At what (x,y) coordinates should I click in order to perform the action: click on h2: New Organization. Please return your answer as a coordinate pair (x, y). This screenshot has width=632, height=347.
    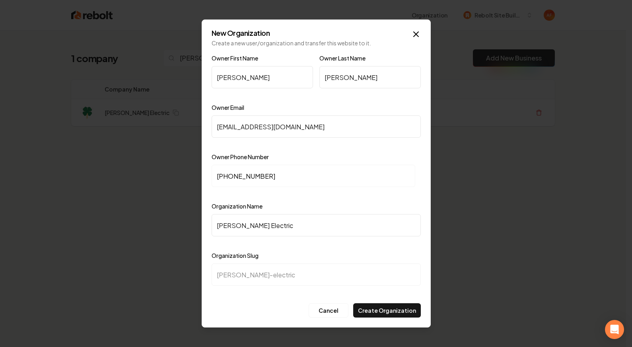
    Looking at the image, I should click on (316, 33).